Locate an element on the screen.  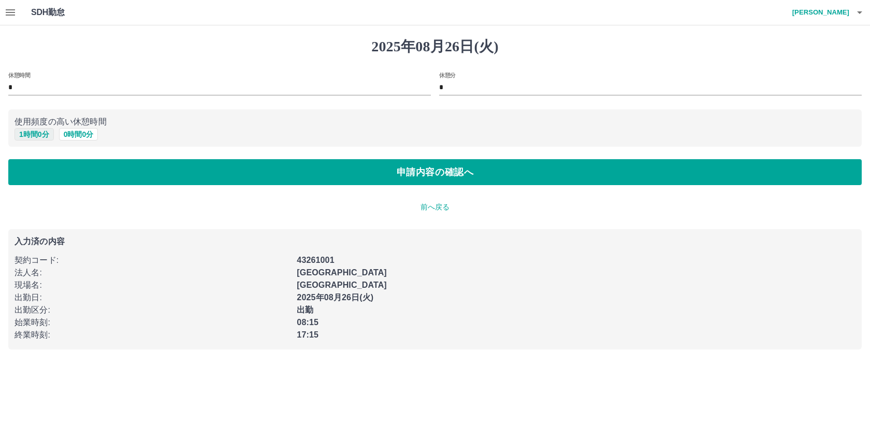
p: 出勤区分 : is located at coordinates (152, 310).